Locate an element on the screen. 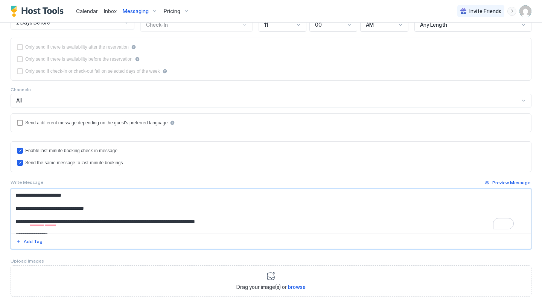  div: afterReservation is located at coordinates (271, 47).